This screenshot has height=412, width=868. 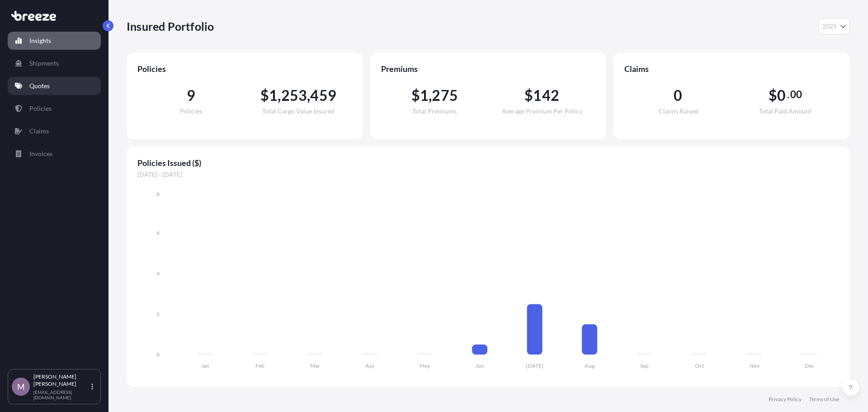 I want to click on span: M, so click(x=21, y=387).